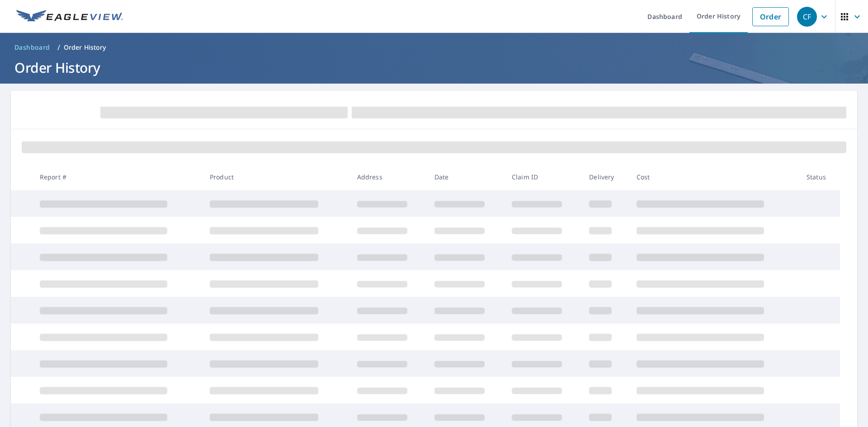 The height and width of the screenshot is (427, 868). What do you see at coordinates (434, 67) in the screenshot?
I see `h1: Order History` at bounding box center [434, 67].